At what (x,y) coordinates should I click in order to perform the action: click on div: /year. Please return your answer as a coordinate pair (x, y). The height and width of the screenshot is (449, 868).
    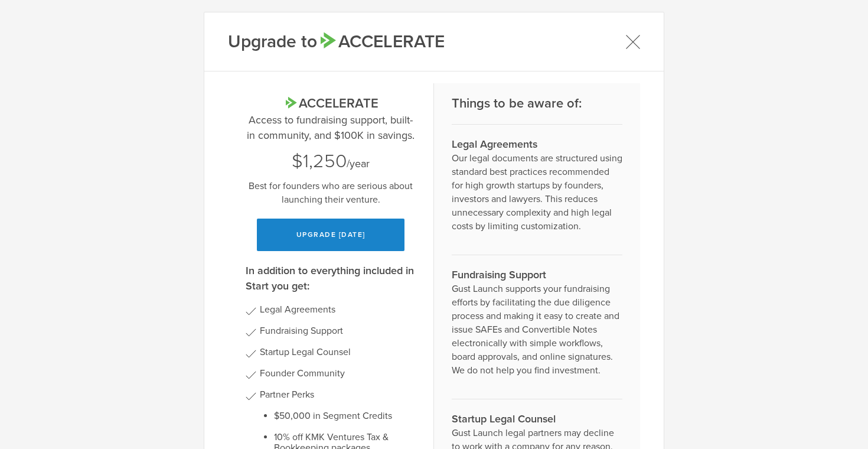
    Looking at the image, I should click on (331, 161).